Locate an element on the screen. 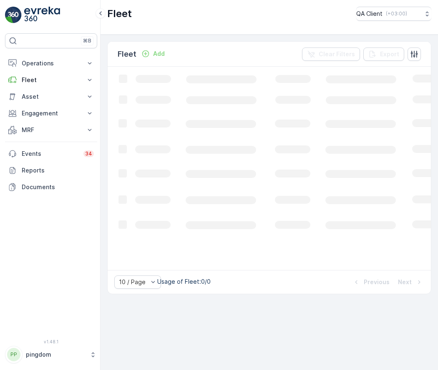 The image size is (438, 370). button: Engagement is located at coordinates (51, 113).